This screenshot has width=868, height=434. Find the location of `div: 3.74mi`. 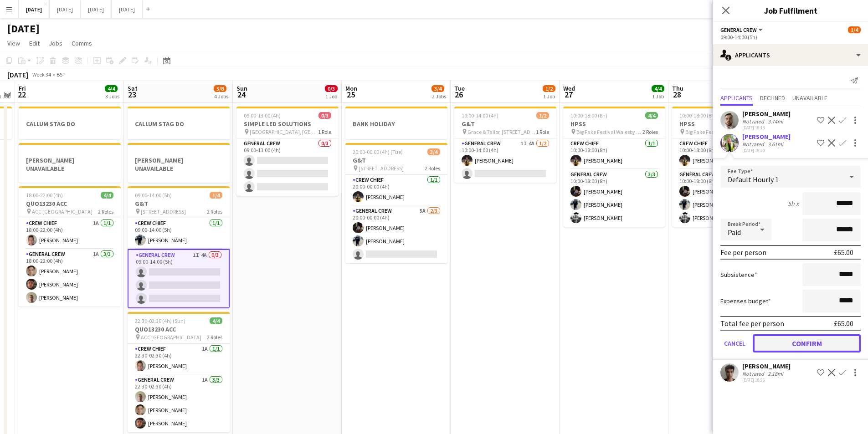

div: 3.74mi is located at coordinates (775, 121).